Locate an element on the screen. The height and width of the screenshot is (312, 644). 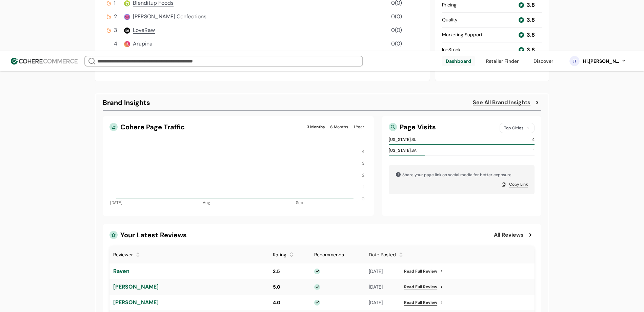
span: 2 is located at coordinates (115, 17).